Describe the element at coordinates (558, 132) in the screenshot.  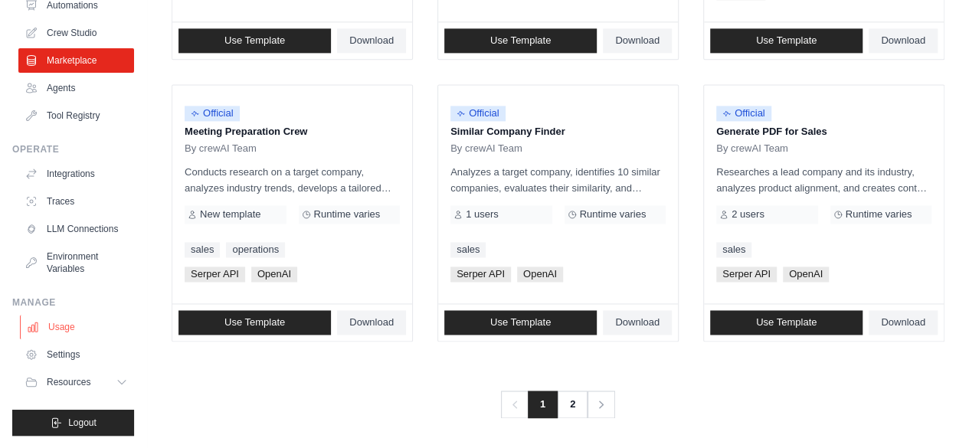
I see `p: Similar Company Finder` at that location.